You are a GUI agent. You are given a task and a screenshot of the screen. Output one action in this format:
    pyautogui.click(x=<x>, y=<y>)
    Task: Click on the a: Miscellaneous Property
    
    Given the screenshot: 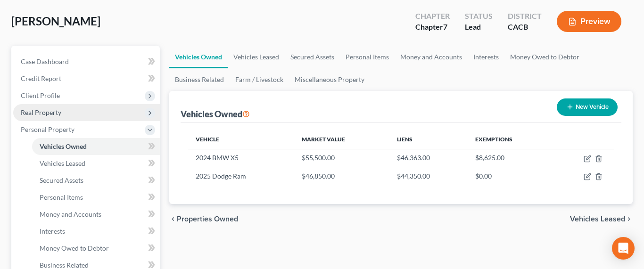 What is the action you would take?
    pyautogui.click(x=330, y=79)
    